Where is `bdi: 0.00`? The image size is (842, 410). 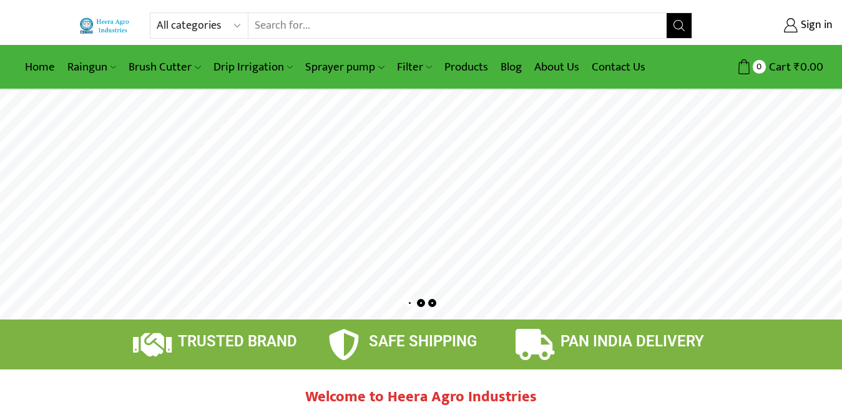 bdi: 0.00 is located at coordinates (808, 67).